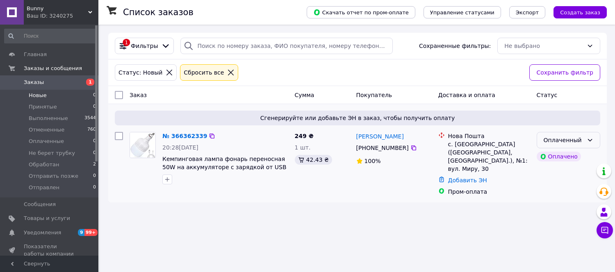 Image resolution: width=615 pixels, height=272 pixels. I want to click on button: Создать заказ, so click(580, 12).